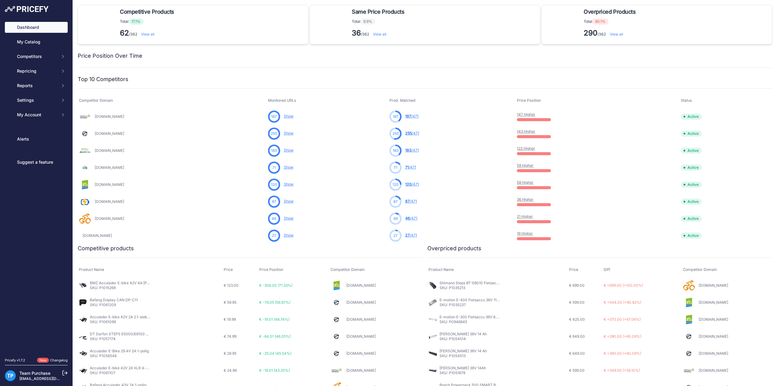 This screenshot has width=777, height=386. I want to click on p: SKU: P1054513, so click(463, 356).